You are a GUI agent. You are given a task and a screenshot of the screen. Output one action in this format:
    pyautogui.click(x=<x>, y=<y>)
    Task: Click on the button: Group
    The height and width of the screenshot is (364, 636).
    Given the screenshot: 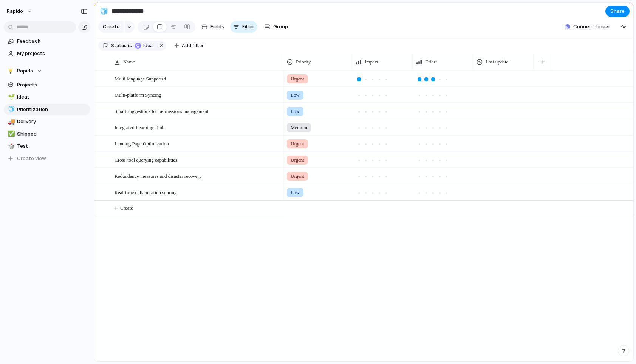 What is the action you would take?
    pyautogui.click(x=276, y=27)
    